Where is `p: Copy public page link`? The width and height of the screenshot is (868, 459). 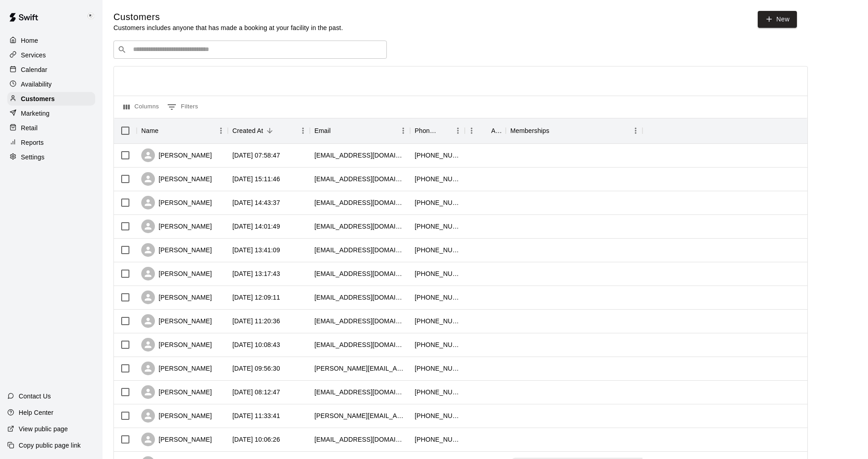
p: Copy public page link is located at coordinates (49, 445).